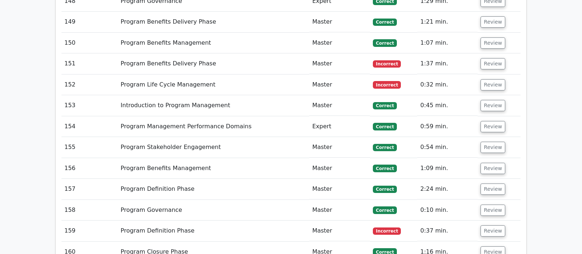  Describe the element at coordinates (339, 127) in the screenshot. I see `td: Expert` at that location.